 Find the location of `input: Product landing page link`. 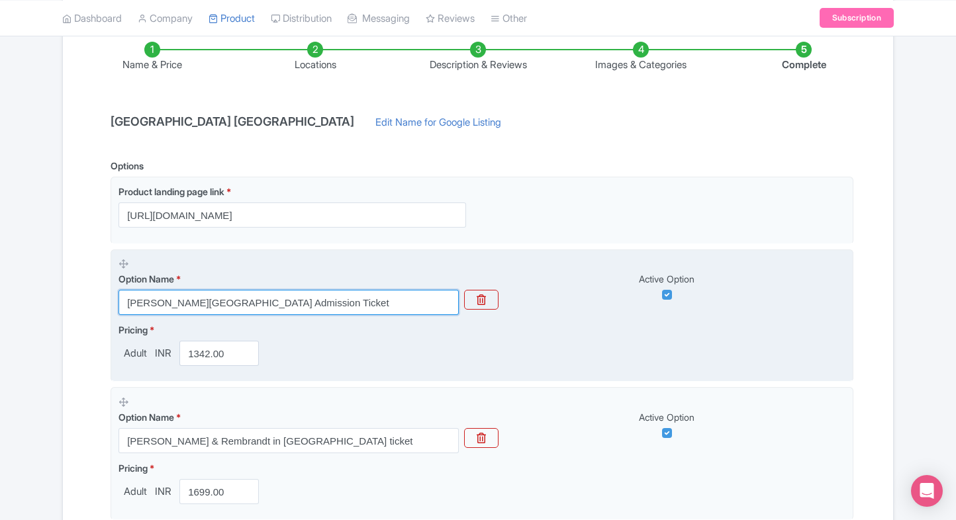

input: Product landing page link is located at coordinates (292, 215).